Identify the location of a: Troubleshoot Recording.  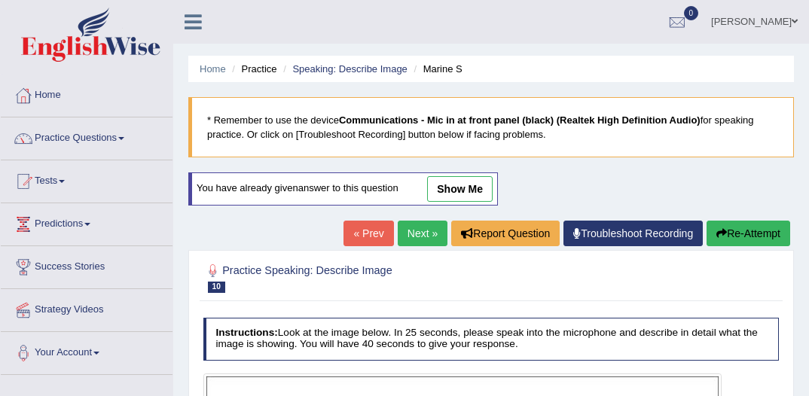
(633, 234).